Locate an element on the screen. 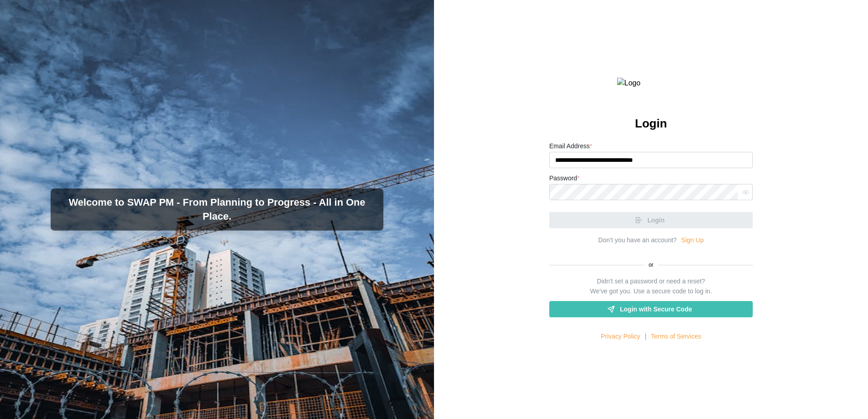  a: Privacy Policy is located at coordinates (621, 337).